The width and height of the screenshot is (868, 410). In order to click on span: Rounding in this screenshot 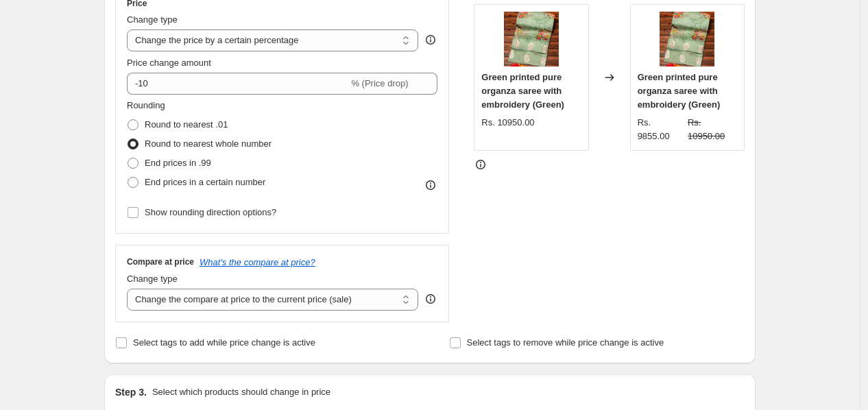, I will do `click(146, 105)`.